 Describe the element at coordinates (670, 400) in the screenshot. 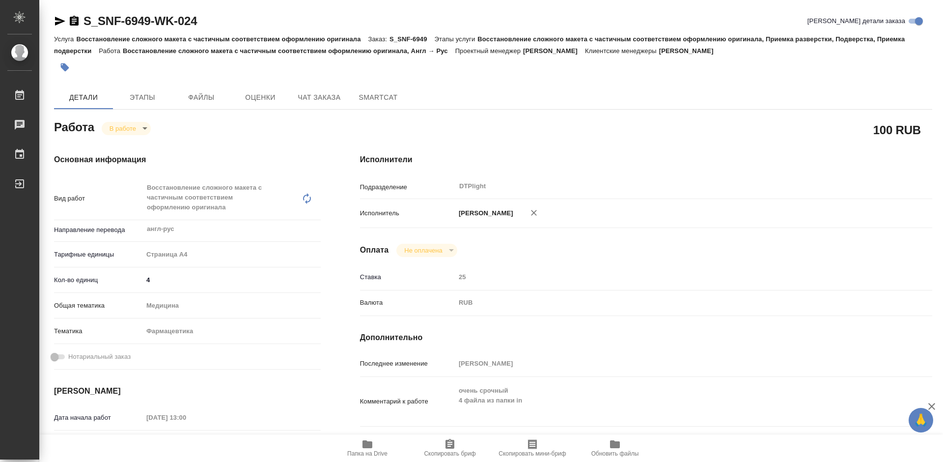

I see `textarea: очень срочный 4 файла из папки in` at that location.